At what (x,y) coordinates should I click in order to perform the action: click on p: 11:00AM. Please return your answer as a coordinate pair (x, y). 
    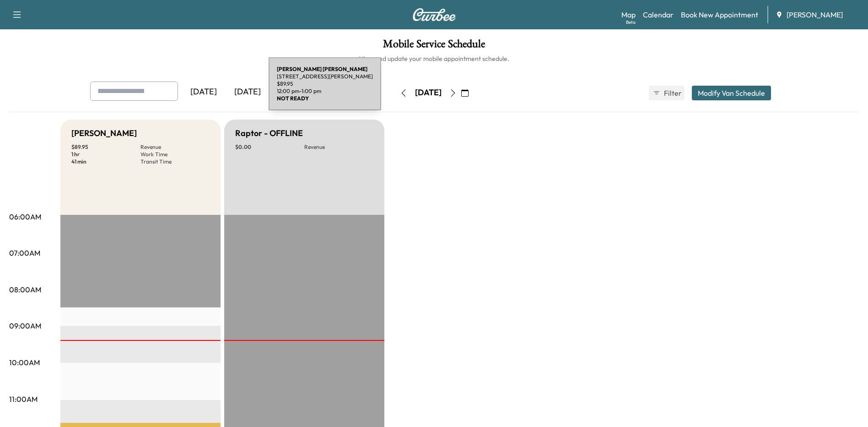
    Looking at the image, I should click on (23, 399).